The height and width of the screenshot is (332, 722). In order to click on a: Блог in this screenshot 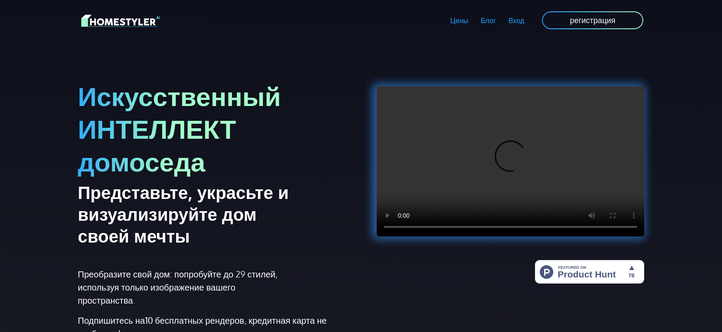, I will do `click(488, 21)`.